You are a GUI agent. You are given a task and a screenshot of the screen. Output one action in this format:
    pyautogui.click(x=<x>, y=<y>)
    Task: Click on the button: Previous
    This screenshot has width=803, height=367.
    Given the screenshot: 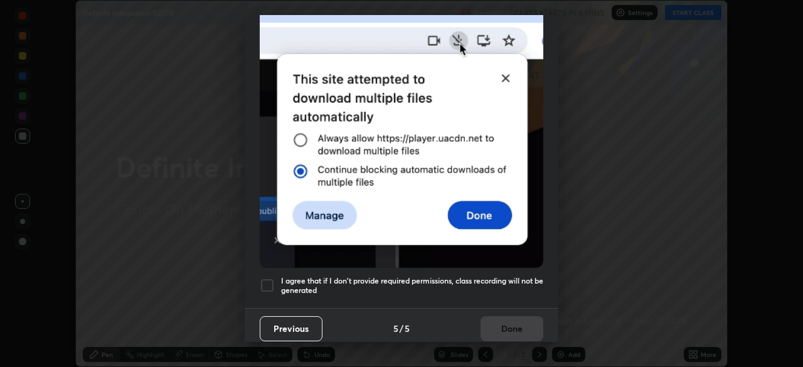 What is the action you would take?
    pyautogui.click(x=291, y=329)
    